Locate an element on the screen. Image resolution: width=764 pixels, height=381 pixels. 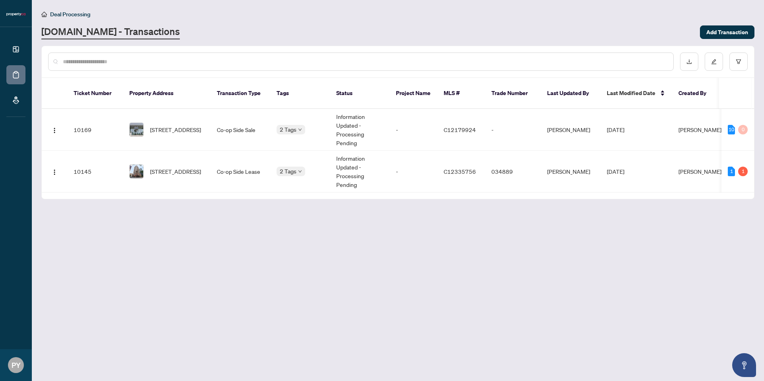
th: Created By is located at coordinates (696, 94).